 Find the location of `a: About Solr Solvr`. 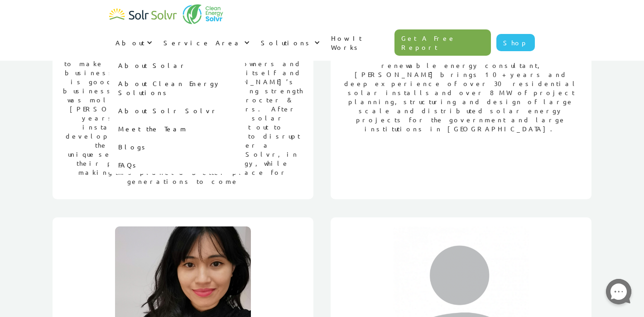

a: About Solr Solvr is located at coordinates (177, 110).